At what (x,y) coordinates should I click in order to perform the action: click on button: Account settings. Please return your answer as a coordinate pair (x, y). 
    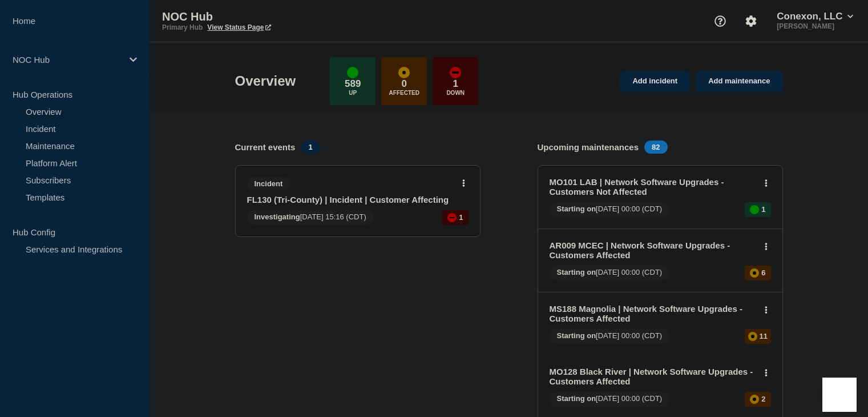
    Looking at the image, I should click on (751, 21).